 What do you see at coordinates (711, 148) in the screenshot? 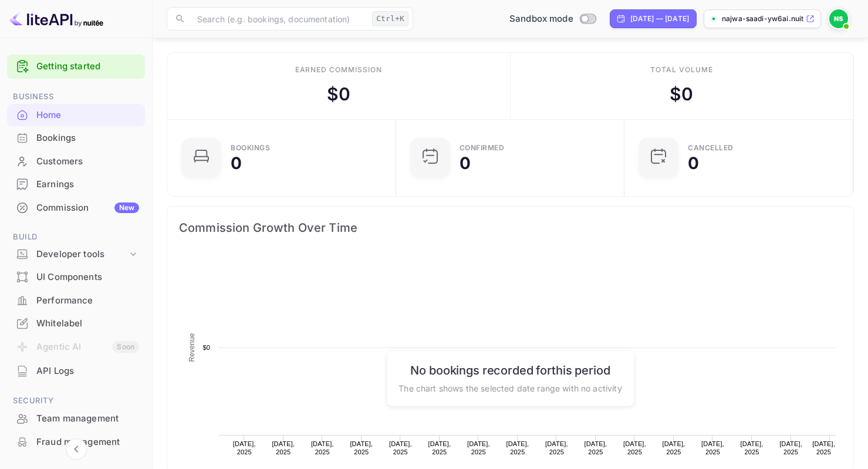
I see `div: CANCELLED` at bounding box center [711, 148].